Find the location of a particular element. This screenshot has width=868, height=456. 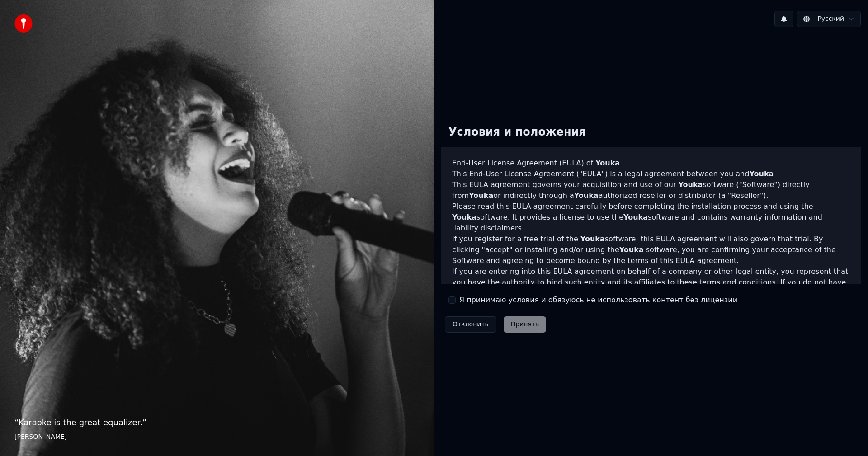

p: If you are entering into this EULA agreement on behalf of a company or other legal entity, you re... is located at coordinates (651, 288).